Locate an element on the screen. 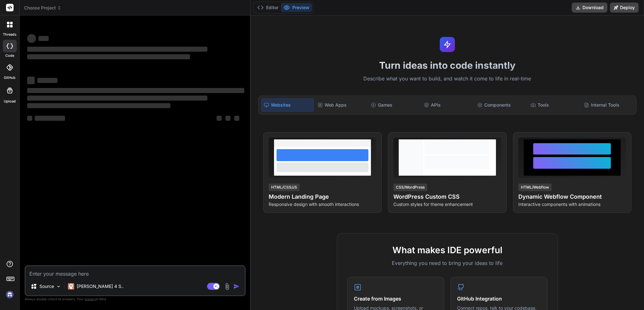  label: threads is located at coordinates (9, 34).